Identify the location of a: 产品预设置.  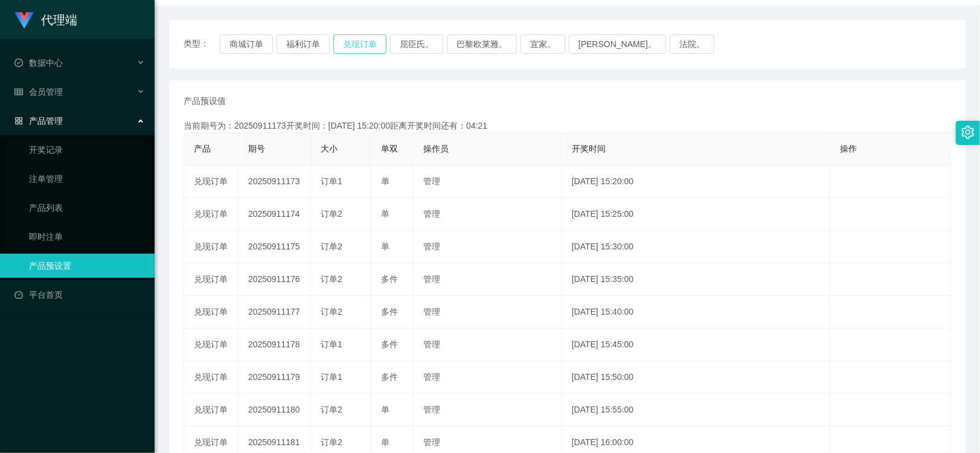
(87, 266).